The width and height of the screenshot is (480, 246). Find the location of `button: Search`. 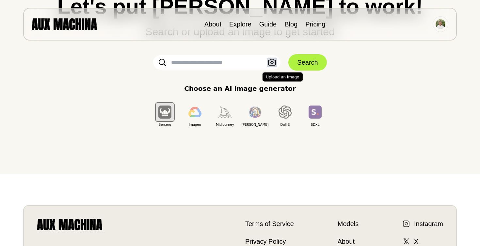

button: Search is located at coordinates (308, 62).